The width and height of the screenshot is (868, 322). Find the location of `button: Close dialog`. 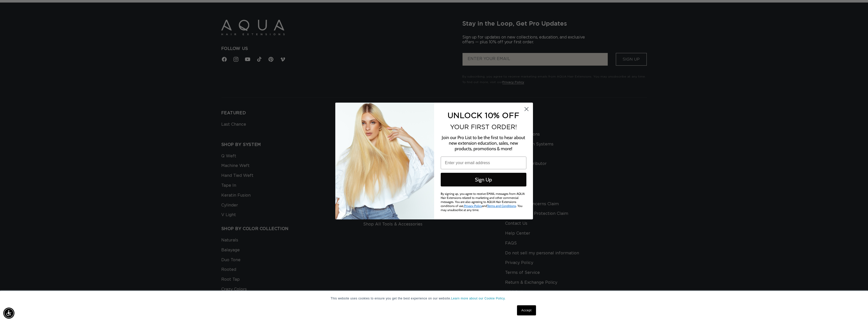

button: Close dialog is located at coordinates (526, 109).